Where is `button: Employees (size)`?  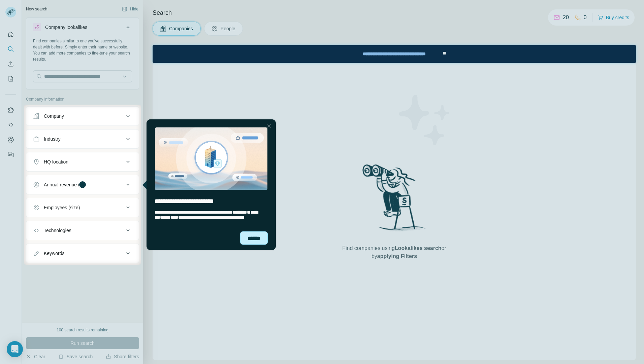
button: Employees (size) is located at coordinates (83, 208).